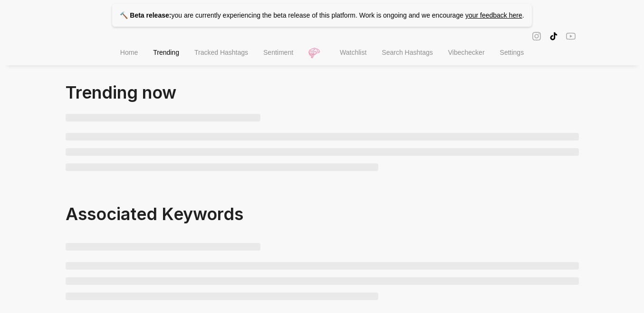 This screenshot has width=644, height=313. I want to click on span: Watchlist, so click(353, 52).